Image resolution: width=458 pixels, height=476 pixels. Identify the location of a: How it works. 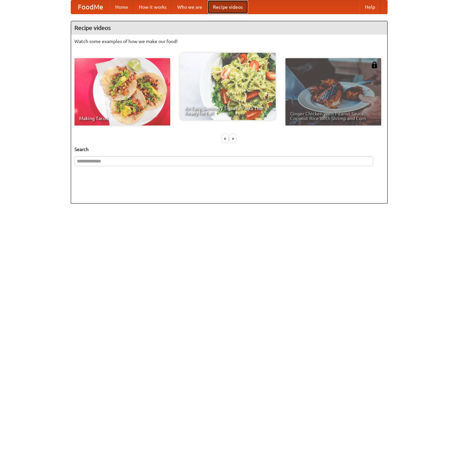
(152, 7).